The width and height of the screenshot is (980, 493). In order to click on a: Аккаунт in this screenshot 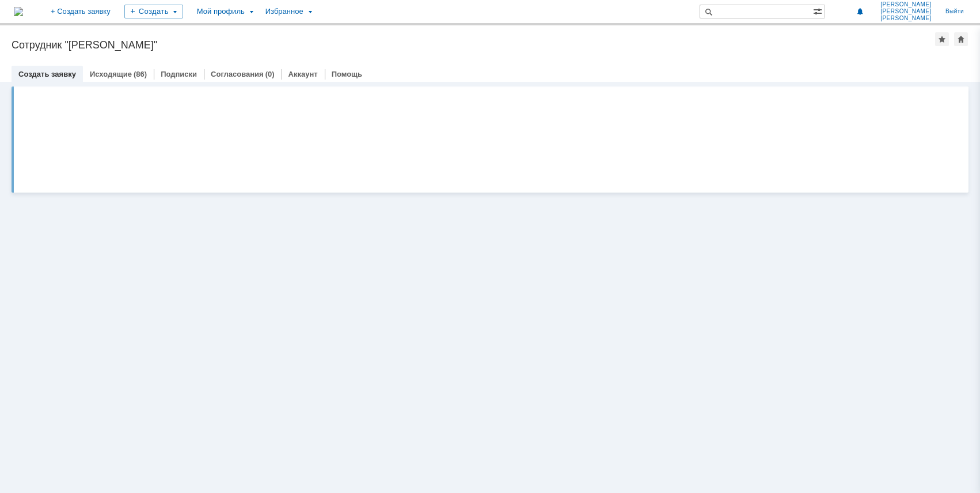, I will do `click(303, 74)`.